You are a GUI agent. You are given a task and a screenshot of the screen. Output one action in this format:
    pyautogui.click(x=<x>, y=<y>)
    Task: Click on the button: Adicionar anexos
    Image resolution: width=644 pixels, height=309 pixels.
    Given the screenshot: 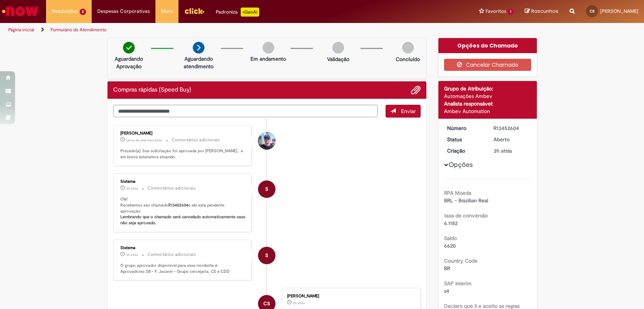 What is the action you would take?
    pyautogui.click(x=416, y=90)
    